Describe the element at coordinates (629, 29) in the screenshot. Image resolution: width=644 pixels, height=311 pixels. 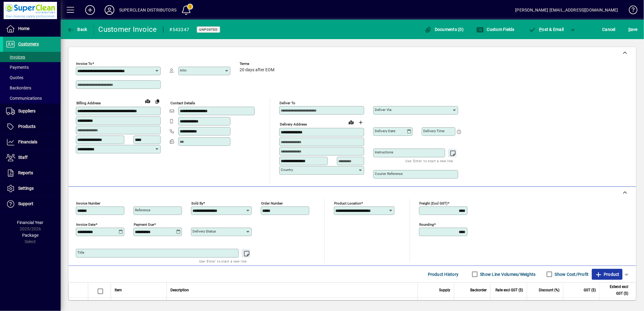
I see `span: S` at that location.